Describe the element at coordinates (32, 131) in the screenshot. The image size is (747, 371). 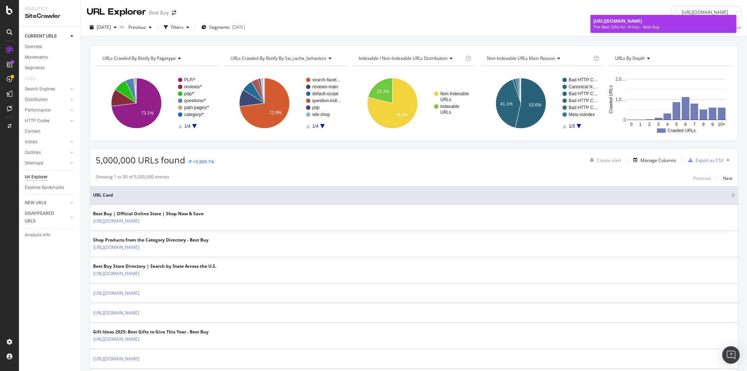
I see `div: Content` at that location.